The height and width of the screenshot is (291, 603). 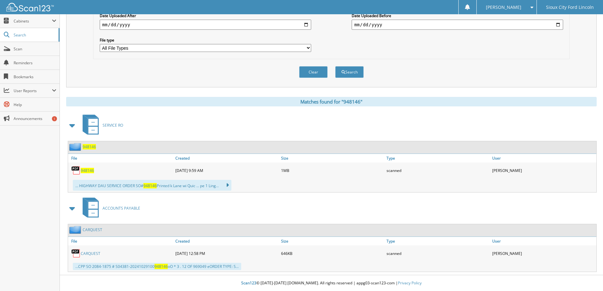 I want to click on a: ACCOUNTS PAYABLE, so click(x=110, y=208).